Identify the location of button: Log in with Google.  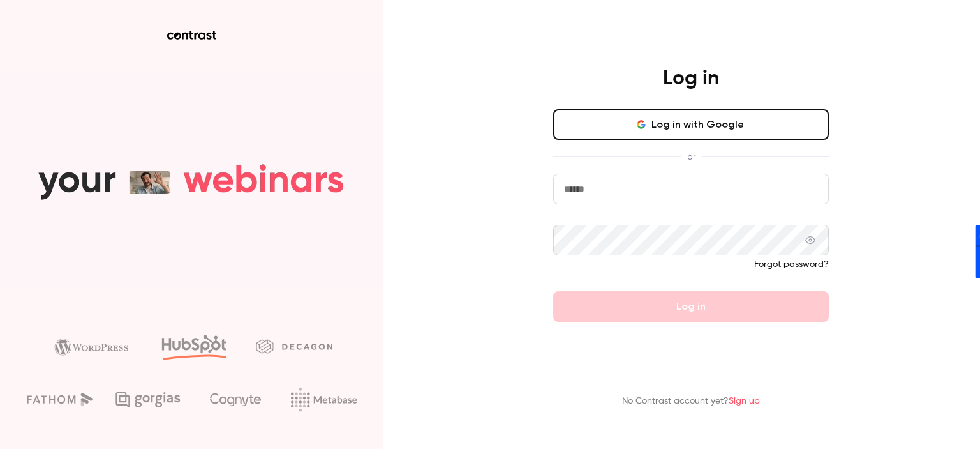
(691, 124).